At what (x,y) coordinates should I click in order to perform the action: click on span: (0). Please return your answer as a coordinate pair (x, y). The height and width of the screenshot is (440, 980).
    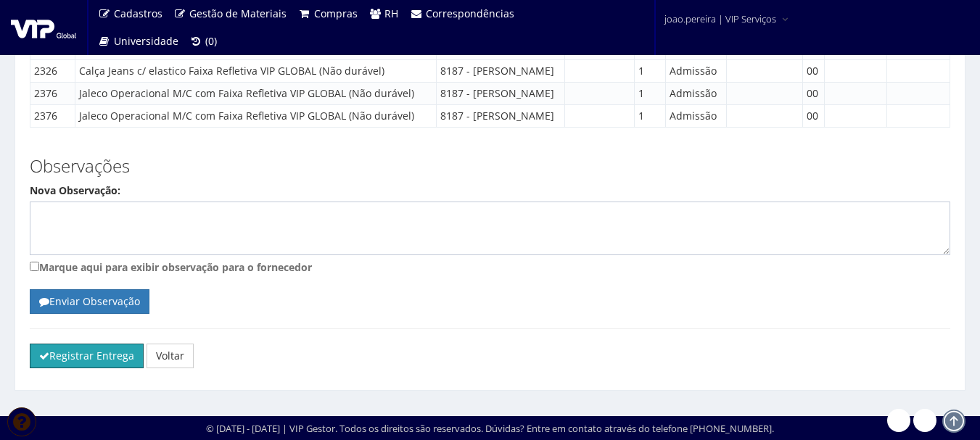
    Looking at the image, I should click on (211, 41).